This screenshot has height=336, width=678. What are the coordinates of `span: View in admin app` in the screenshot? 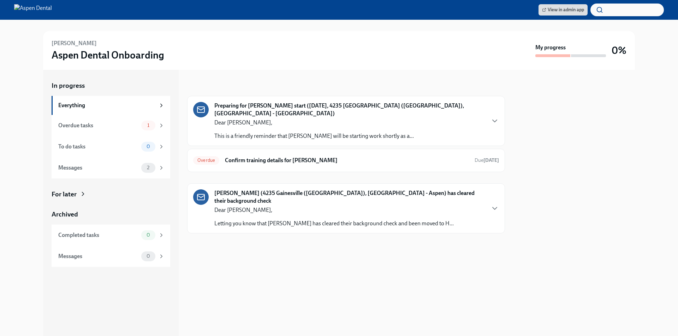 It's located at (563, 10).